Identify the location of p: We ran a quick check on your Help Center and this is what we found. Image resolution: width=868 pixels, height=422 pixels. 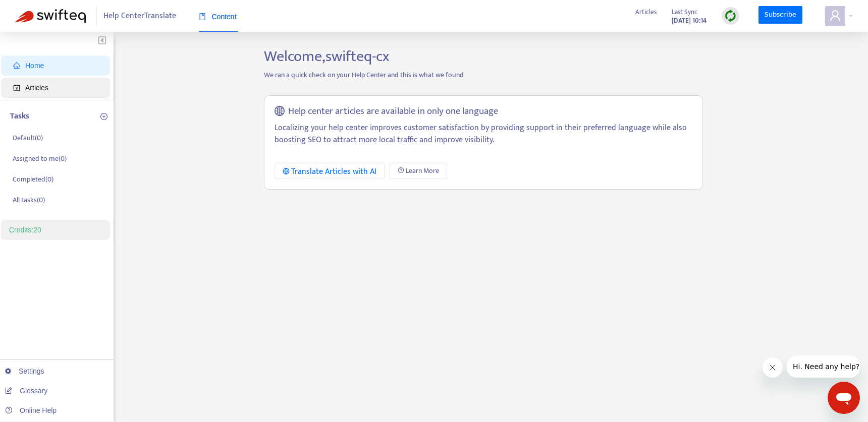
(483, 75).